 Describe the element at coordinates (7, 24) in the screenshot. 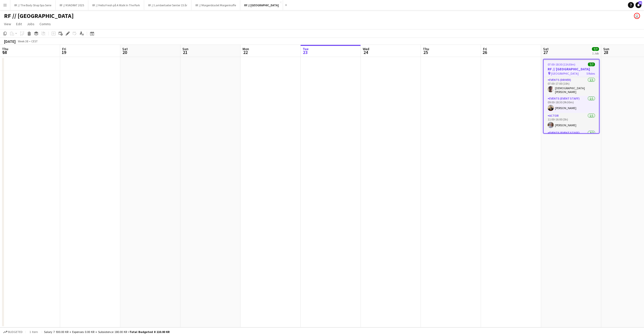

I see `span: View` at that location.